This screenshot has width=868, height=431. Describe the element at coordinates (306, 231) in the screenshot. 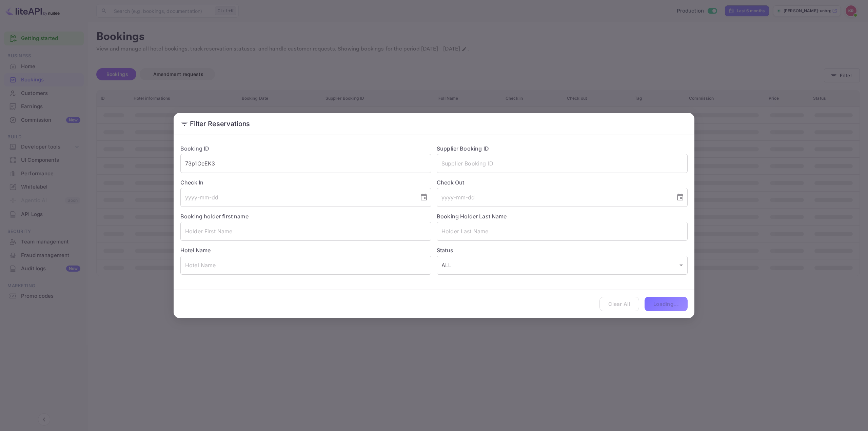

I see `input: Holder First Name` at that location.